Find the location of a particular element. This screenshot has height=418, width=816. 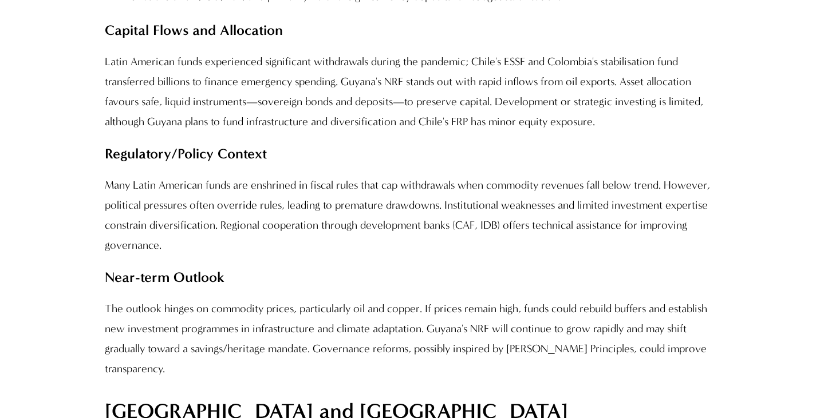

p: Latin American funds experienced significant withdrawals during the pandemic; Chile's ESSF and Co... is located at coordinates (408, 92).